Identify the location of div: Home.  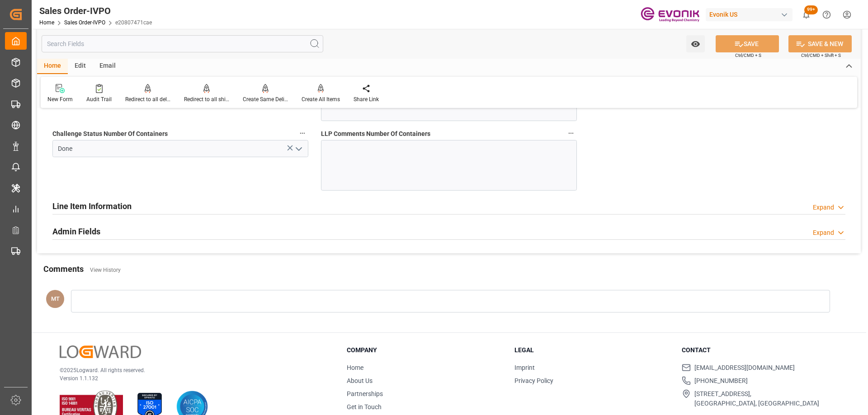
(53, 66).